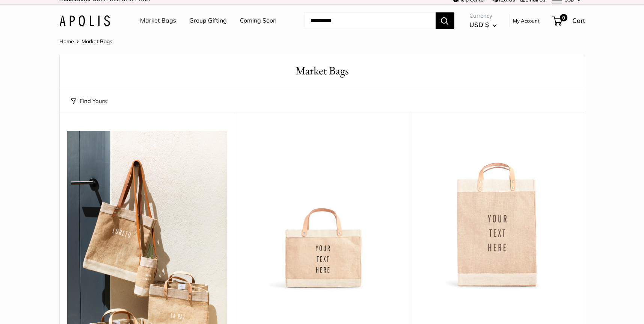 The height and width of the screenshot is (324, 644). Describe the element at coordinates (85, 41) in the screenshot. I see `nav: Breadcrumb` at that location.